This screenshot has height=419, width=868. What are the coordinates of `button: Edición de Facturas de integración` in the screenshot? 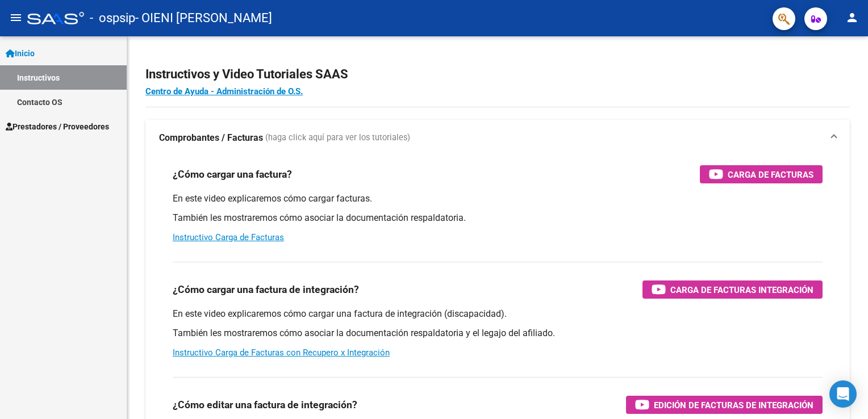 It's located at (725, 405).